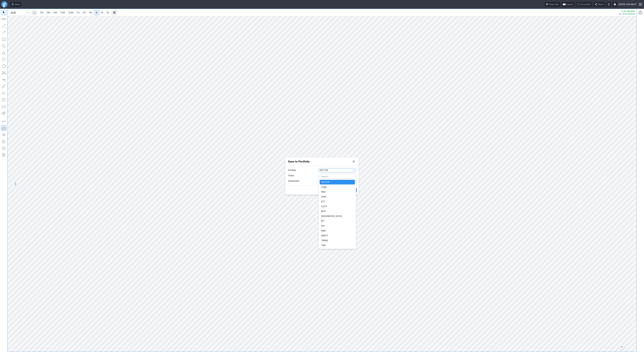  Describe the element at coordinates (337, 177) in the screenshot. I see `input: Search…` at that location.